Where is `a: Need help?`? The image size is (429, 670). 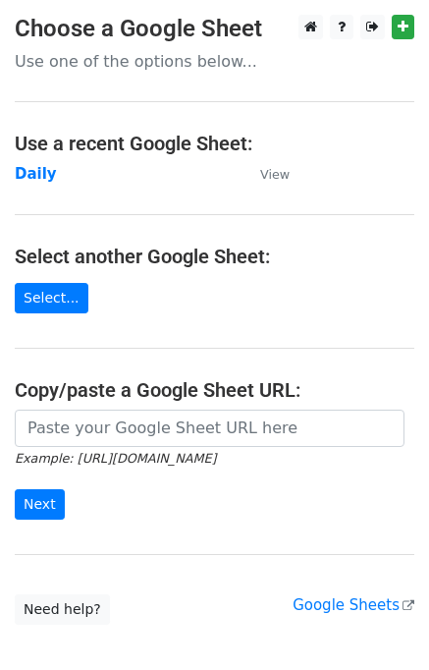
a: Need help? is located at coordinates (62, 609).